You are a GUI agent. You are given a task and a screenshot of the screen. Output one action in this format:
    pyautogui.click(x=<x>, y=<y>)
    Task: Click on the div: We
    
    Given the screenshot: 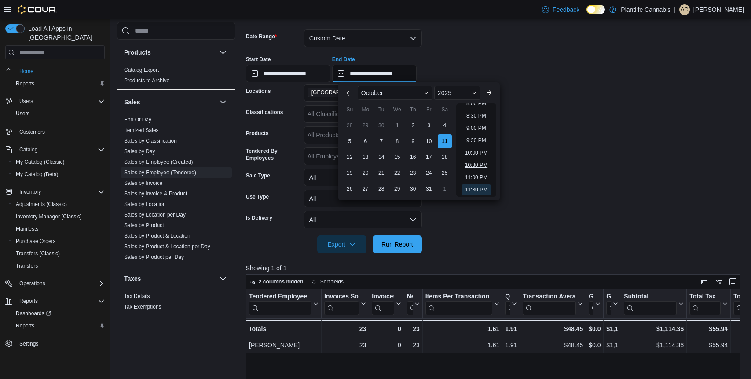 What is the action you would take?
    pyautogui.click(x=397, y=110)
    